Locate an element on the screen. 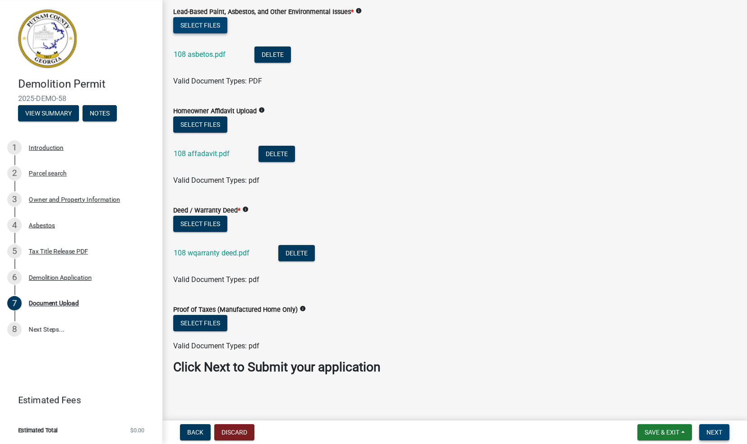  a: 108 wqarranty deed.pdf is located at coordinates (212, 253).